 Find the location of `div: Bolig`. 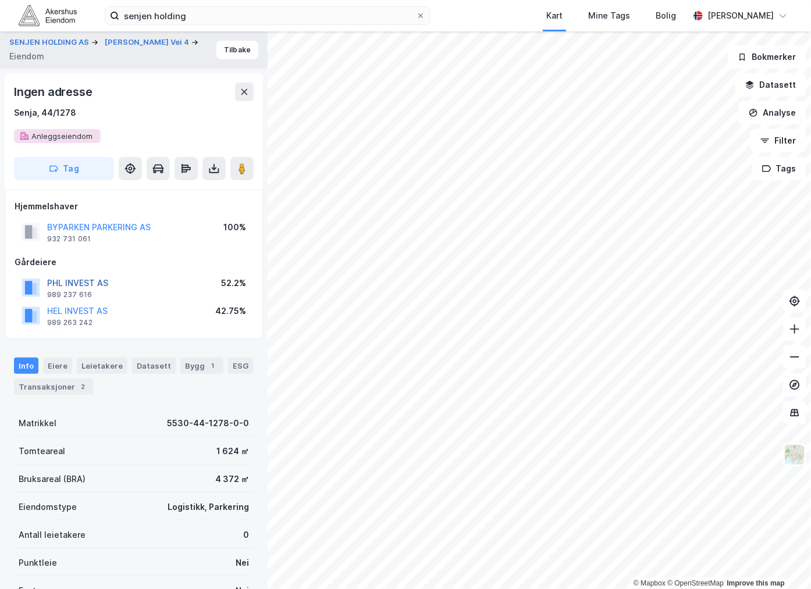

div: Bolig is located at coordinates (666, 16).